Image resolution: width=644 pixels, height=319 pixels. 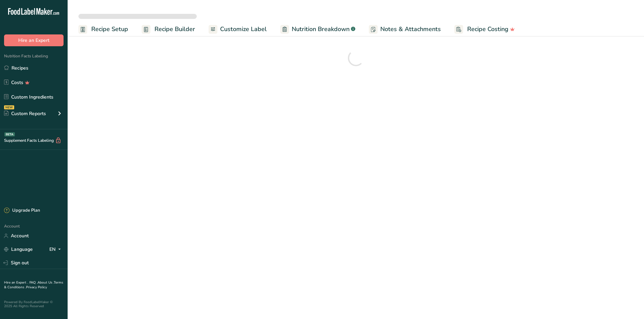 What do you see at coordinates (485, 29) in the screenshot?
I see `a: Recipe Costing` at bounding box center [485, 29].